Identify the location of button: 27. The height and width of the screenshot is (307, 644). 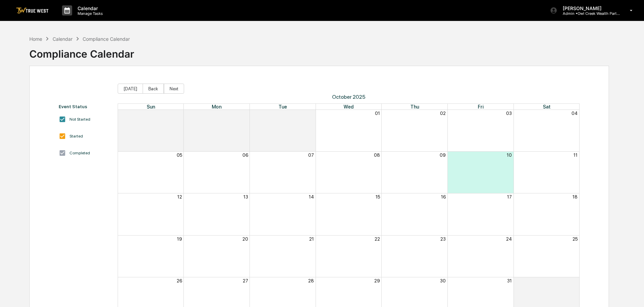
(245, 281).